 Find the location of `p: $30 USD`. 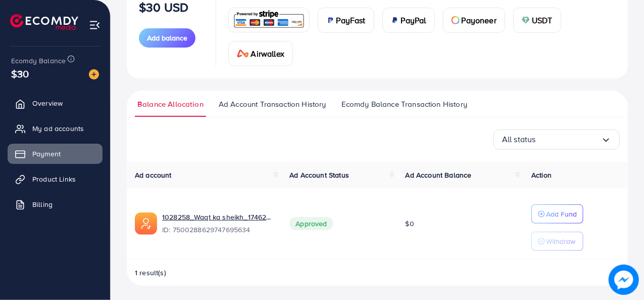

p: $30 USD is located at coordinates (164, 7).